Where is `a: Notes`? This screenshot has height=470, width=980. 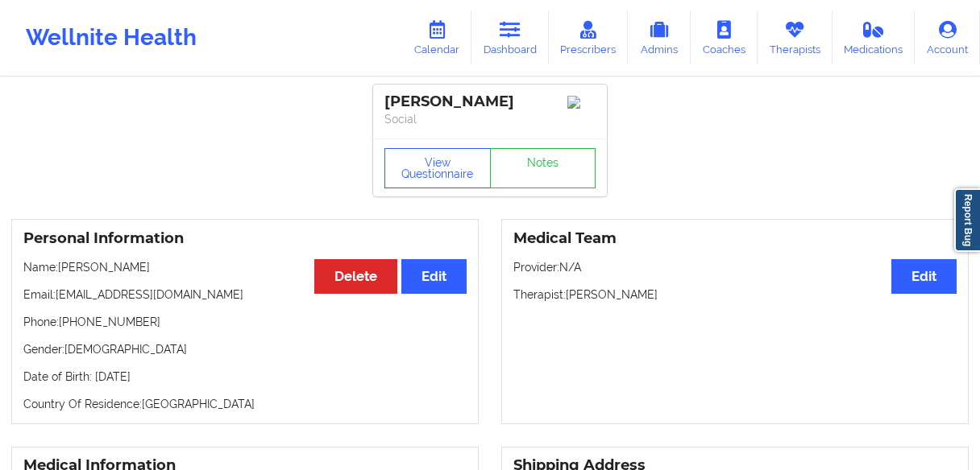
a: Notes is located at coordinates (543, 168).